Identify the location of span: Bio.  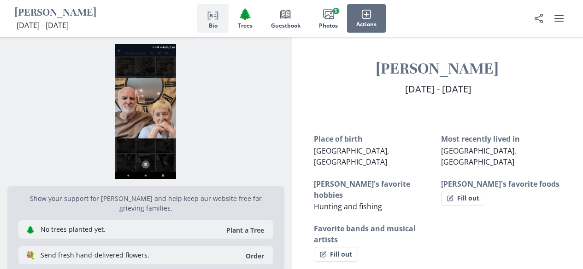
(213, 26).